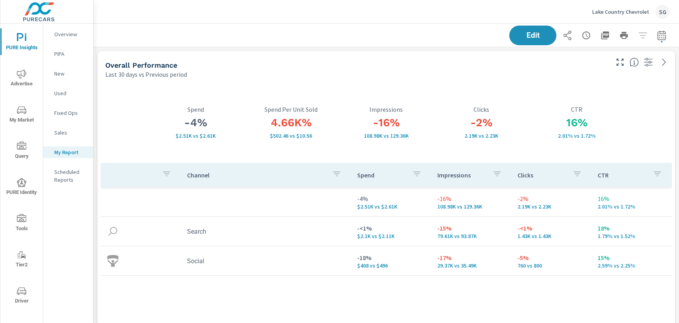 This screenshot has width=679, height=323. What do you see at coordinates (70, 132) in the screenshot?
I see `p: Sales` at bounding box center [70, 132].